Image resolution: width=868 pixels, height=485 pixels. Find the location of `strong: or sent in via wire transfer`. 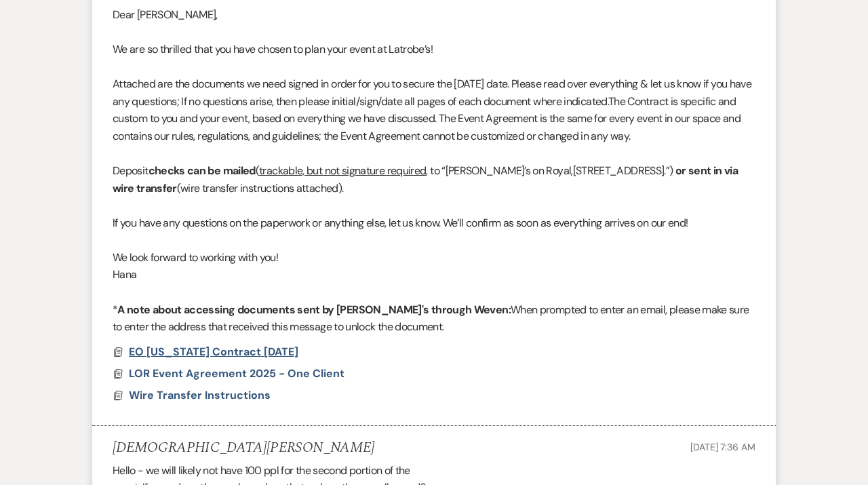

strong: or sent in via wire transfer is located at coordinates (425, 179).